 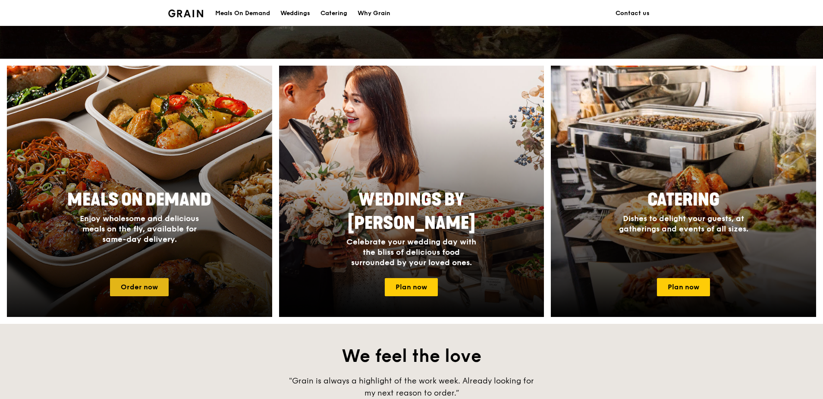 What do you see at coordinates (139, 191) in the screenshot?
I see `a: Meals On DemandEnjoy wholesome and delicious meals on the fly, available for same-day delivery.Or...` at bounding box center [139, 191].